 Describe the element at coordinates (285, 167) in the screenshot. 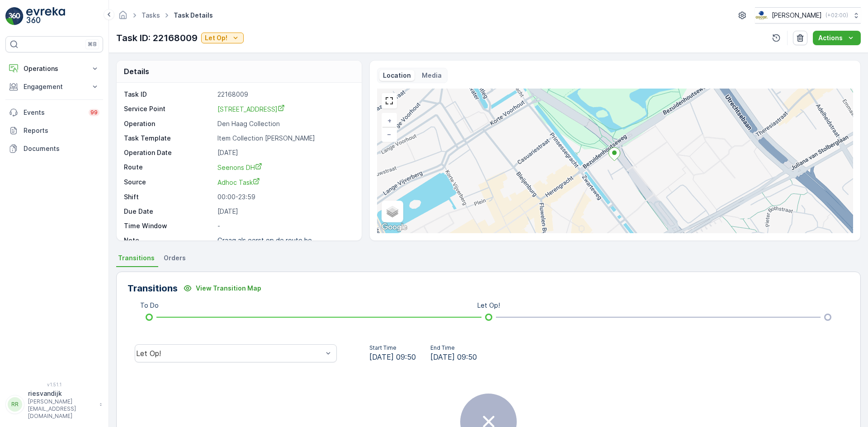

I see `a: Seenons DH` at that location.